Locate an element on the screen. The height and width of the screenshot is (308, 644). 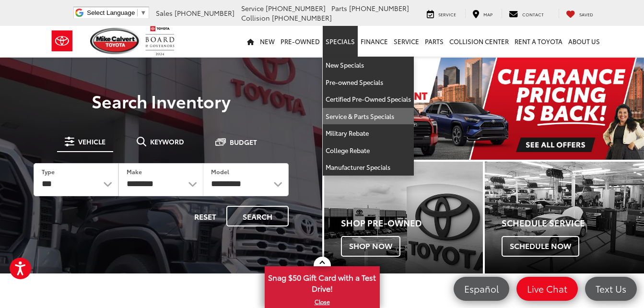
label: Make is located at coordinates (134, 172).